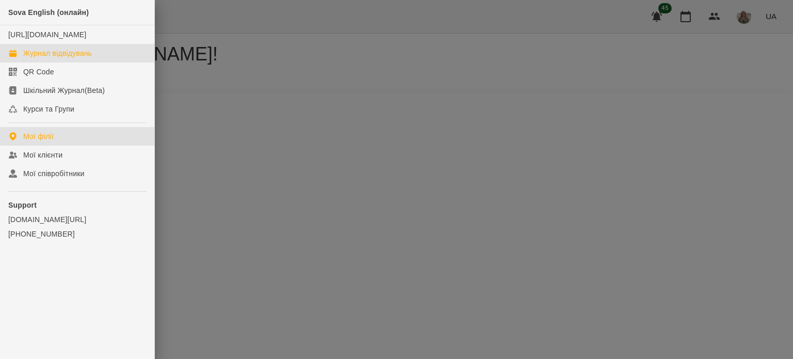 This screenshot has height=359, width=793. Describe the element at coordinates (49, 109) in the screenshot. I see `div: Курси та Групи` at that location.